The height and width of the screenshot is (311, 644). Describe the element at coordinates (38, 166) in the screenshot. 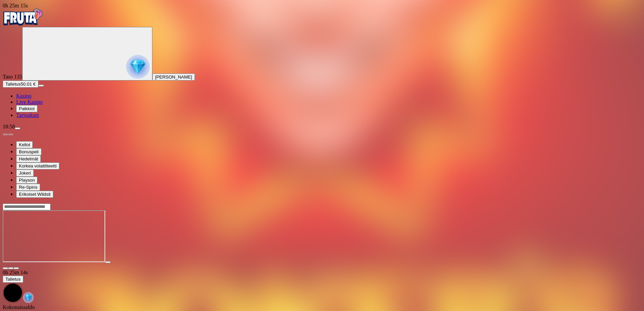

I see `span: Korkea volatiliteetti` at that location.